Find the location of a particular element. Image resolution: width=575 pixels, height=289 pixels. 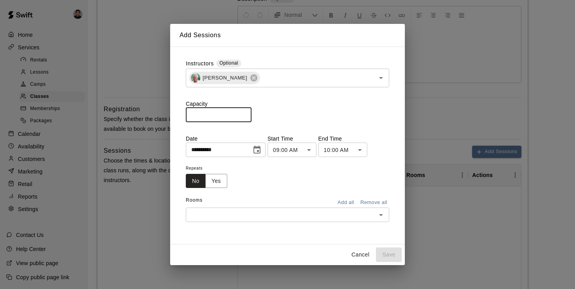

p: Date is located at coordinates (226, 138).